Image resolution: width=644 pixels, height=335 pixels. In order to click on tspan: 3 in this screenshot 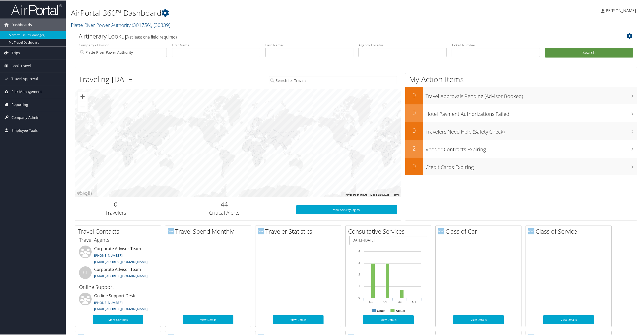, I will do `click(359, 262)`.